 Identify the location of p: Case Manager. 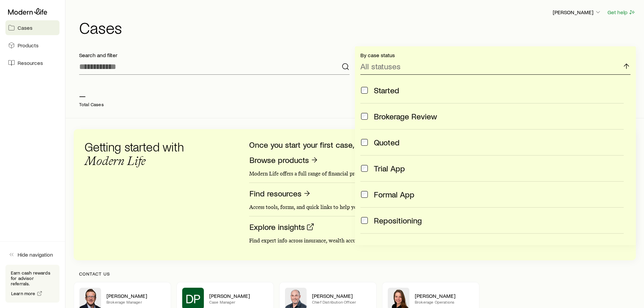
(238, 302).